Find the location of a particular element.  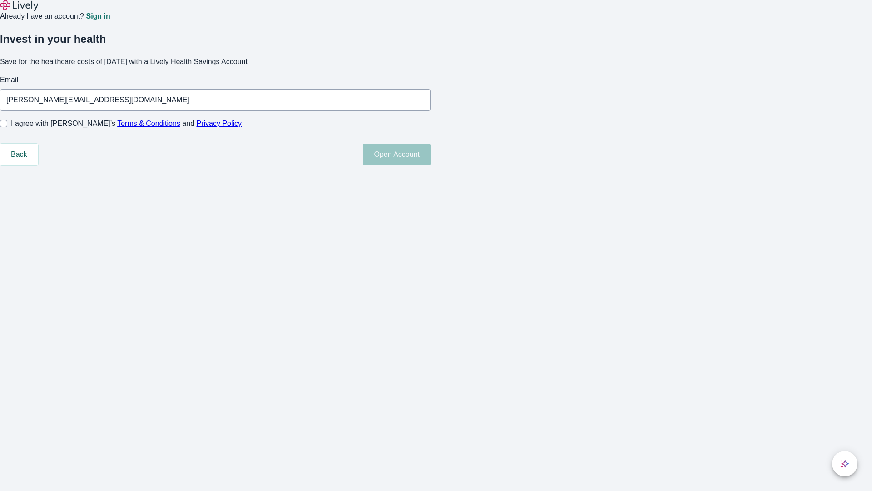

button: chat is located at coordinates (845, 463).